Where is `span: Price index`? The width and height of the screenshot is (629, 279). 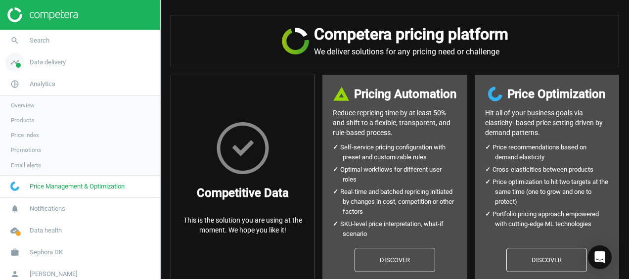 span: Price index is located at coordinates (25, 135).